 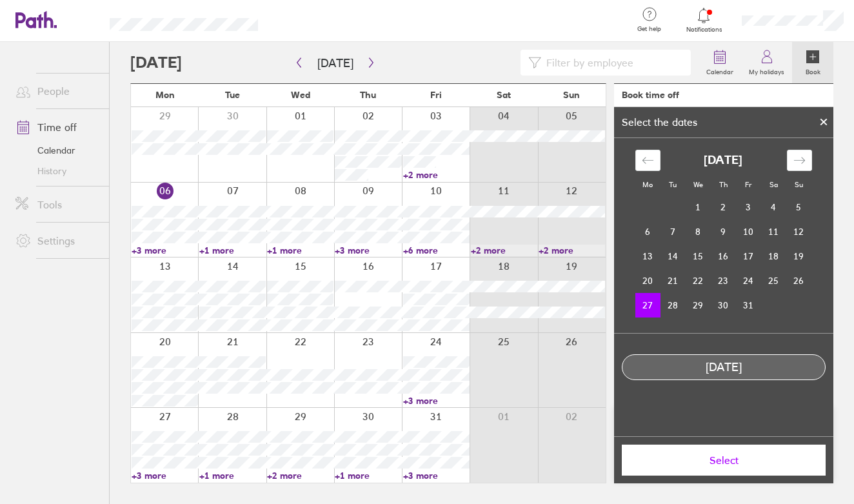 What do you see at coordinates (436, 250) in the screenshot?
I see `a: +6 more` at bounding box center [436, 250].